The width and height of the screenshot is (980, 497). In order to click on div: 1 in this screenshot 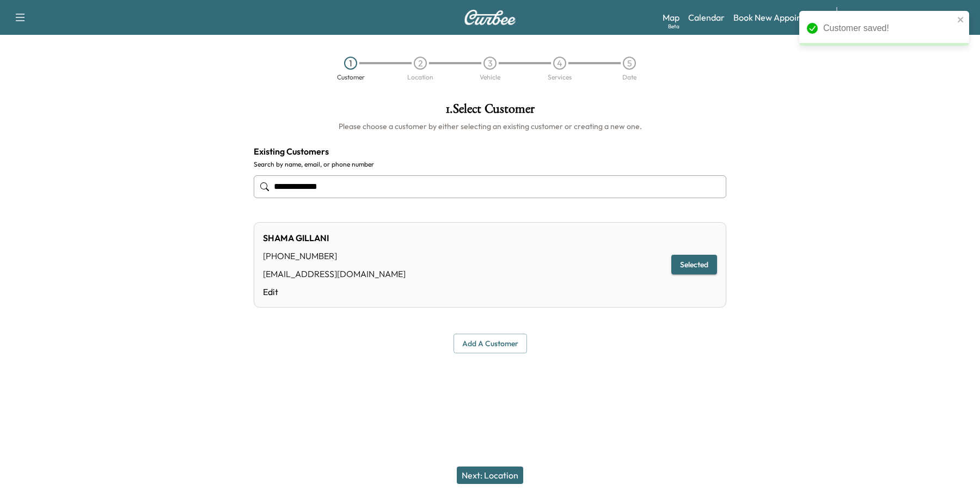, I will do `click(350, 63)`.